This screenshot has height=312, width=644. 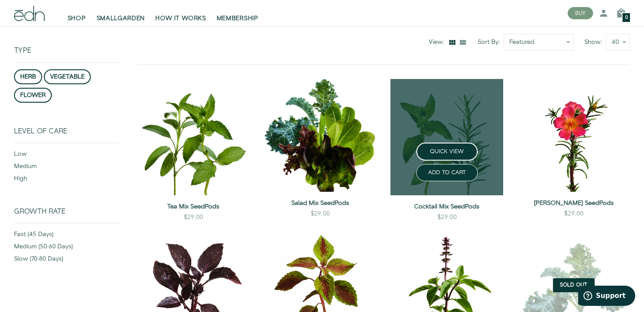 I want to click on div: medium (50-60 days), so click(x=67, y=248).